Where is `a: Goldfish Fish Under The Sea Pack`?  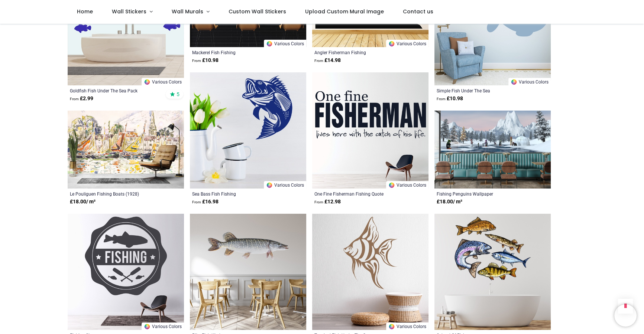
a: Goldfish Fish Under The Sea Pack is located at coordinates (114, 90).